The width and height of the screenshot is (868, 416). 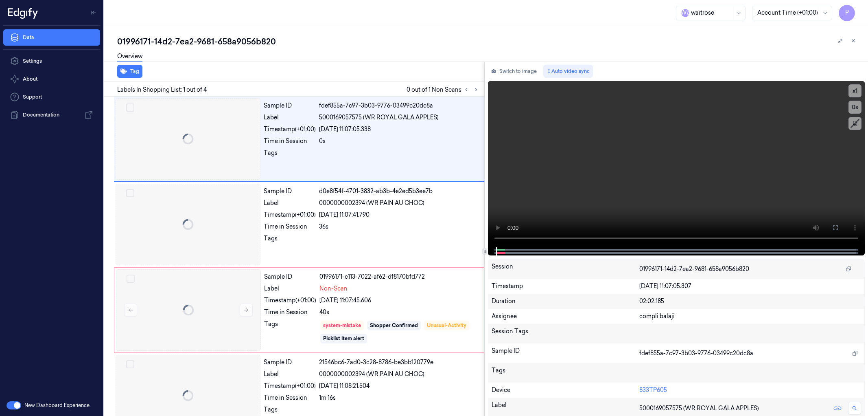 I want to click on div: Unusual-Activity, so click(x=447, y=325).